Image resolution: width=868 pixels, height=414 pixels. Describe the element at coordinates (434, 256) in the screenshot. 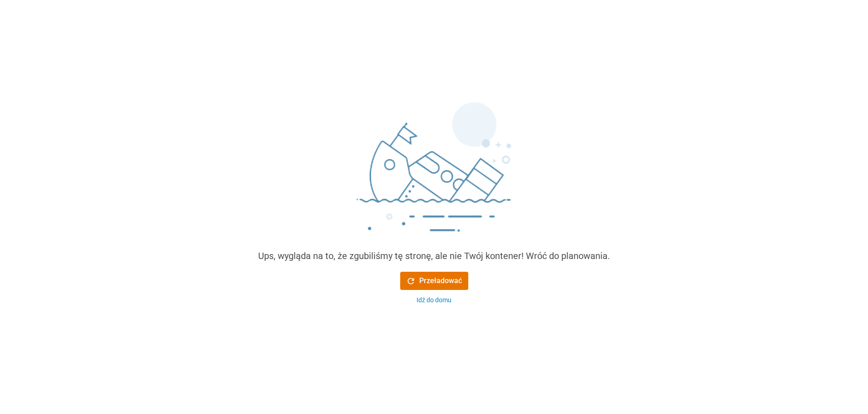

I see `font: Ups, wygląda na to, że zgubiliśmy tę stronę, ale nie Twój kontener! Wróć do planowania.` at that location.